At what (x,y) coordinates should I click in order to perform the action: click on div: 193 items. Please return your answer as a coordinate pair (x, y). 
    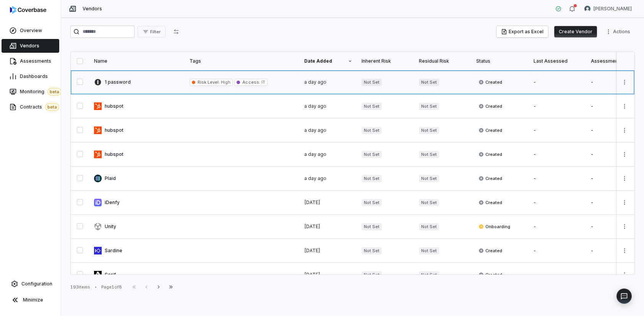
    Looking at the image, I should click on (80, 288).